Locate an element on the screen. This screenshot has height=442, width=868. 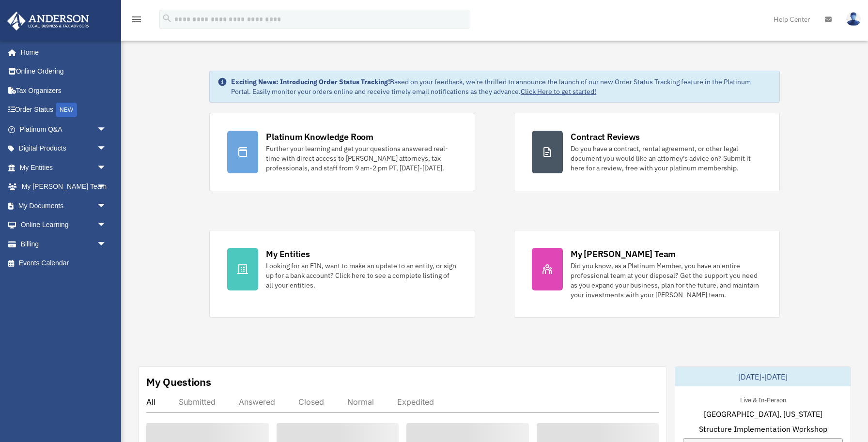
div: Based on your feedback, we're thrilled to announce the launch of our new Order Status Tracking fe... is located at coordinates (501, 87).